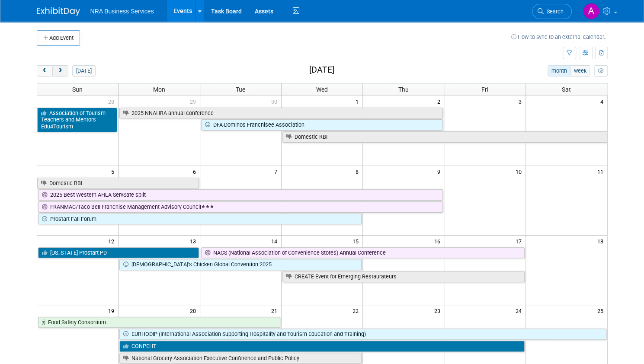 The height and width of the screenshot is (364, 644). I want to click on a: DFA-Dominos Franchisee Association, so click(322, 125).